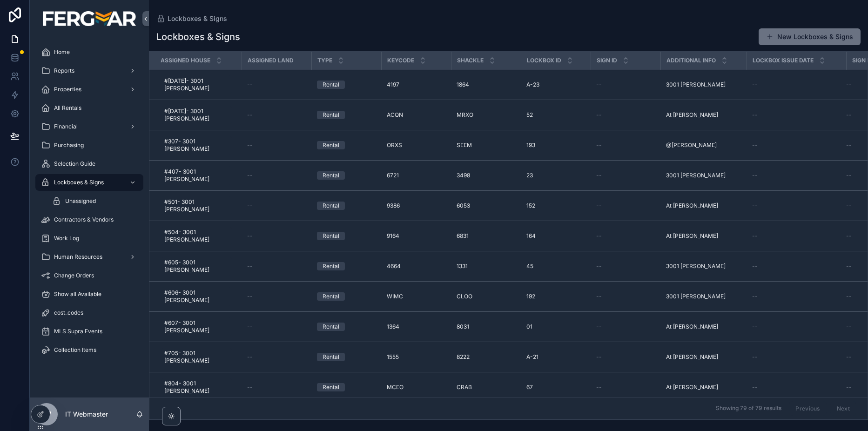 This screenshot has width=868, height=431. Describe the element at coordinates (89, 294) in the screenshot. I see `a: Show all Available` at that location.